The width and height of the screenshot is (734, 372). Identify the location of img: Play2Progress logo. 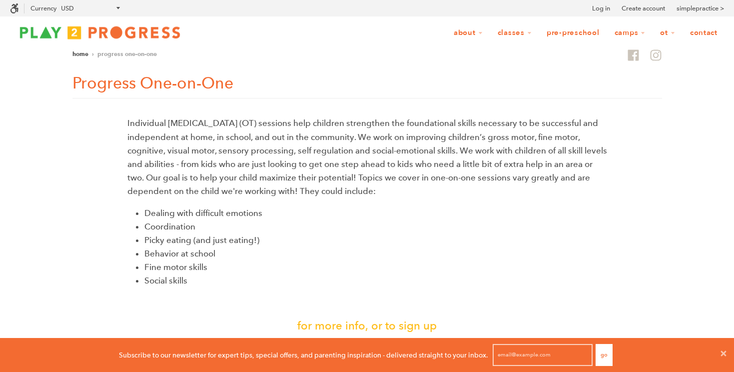
(100, 32).